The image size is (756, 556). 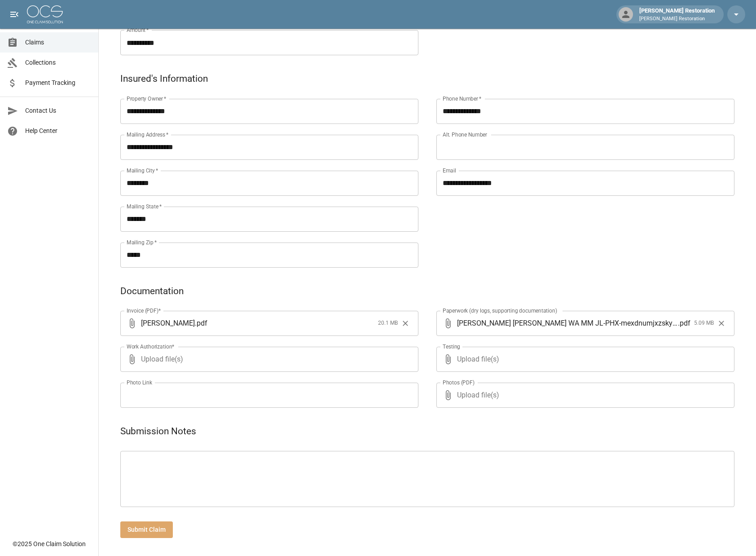 What do you see at coordinates (49, 544) in the screenshot?
I see `div: © 2025 One Claim Solution` at bounding box center [49, 544].